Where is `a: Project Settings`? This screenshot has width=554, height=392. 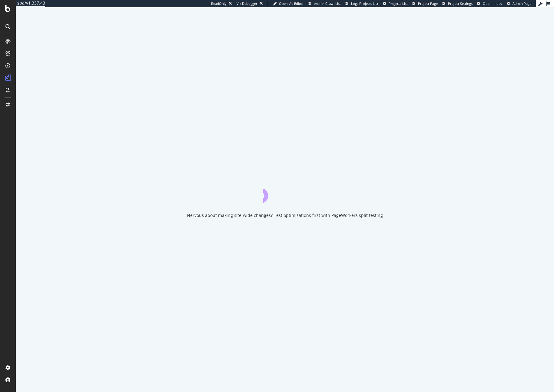
a: Project Settings is located at coordinates (457, 4).